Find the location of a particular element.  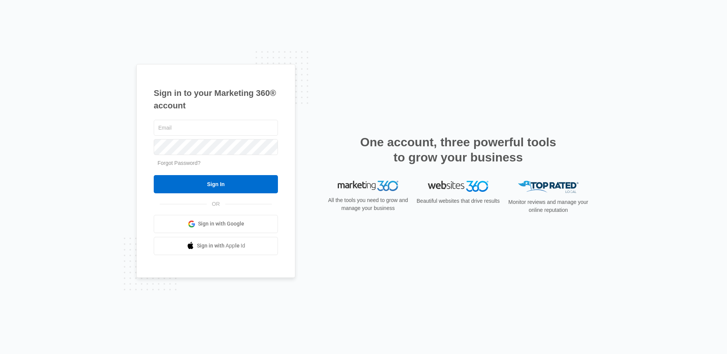

img: Marketing 360 is located at coordinates (368, 186).